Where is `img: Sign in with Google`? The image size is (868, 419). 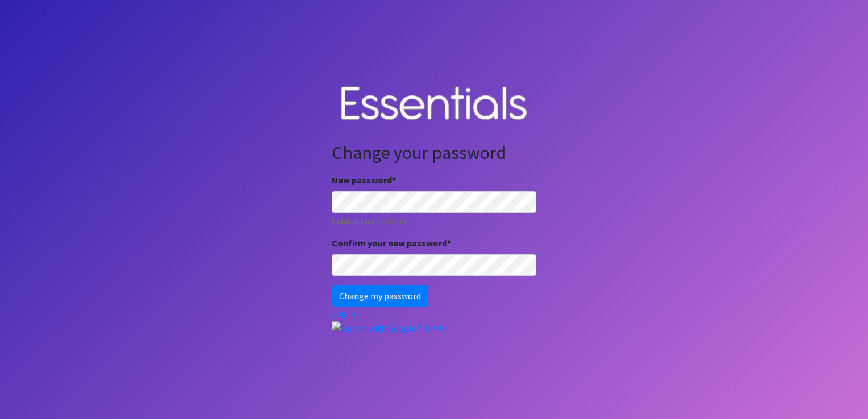 img: Sign in with Google is located at coordinates (374, 328).